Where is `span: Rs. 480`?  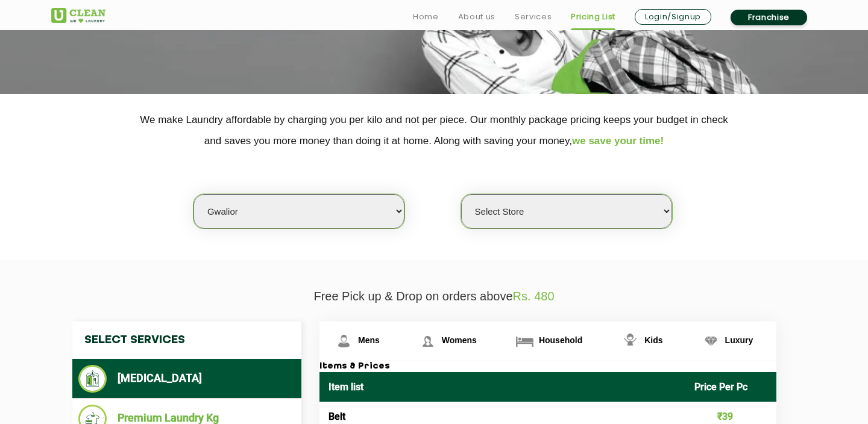 span: Rs. 480 is located at coordinates (533, 296).